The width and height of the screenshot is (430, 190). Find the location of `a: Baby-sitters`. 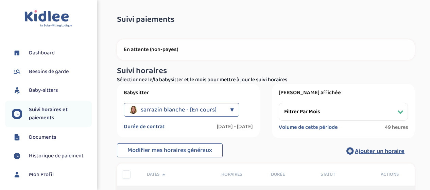

a: Baby-sitters is located at coordinates (52, 90).